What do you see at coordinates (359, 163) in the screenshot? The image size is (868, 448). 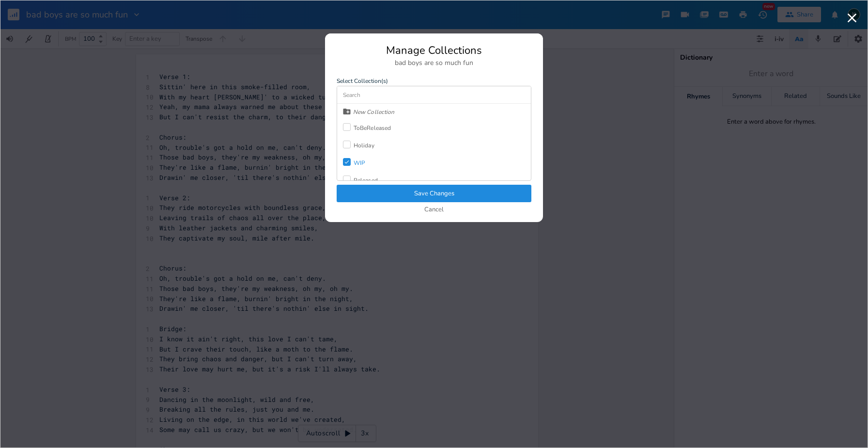 I see `div: WIP` at bounding box center [359, 163].